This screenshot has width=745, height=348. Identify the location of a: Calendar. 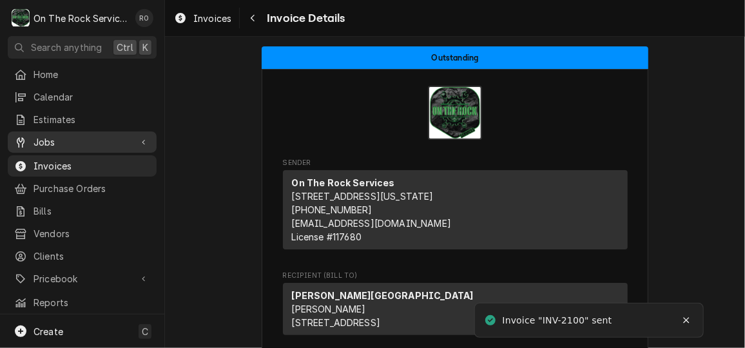
(82, 97).